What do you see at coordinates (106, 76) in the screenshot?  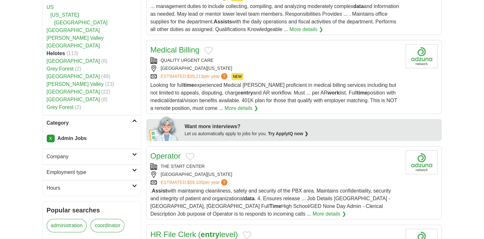 I see `span: (49)` at bounding box center [106, 76].